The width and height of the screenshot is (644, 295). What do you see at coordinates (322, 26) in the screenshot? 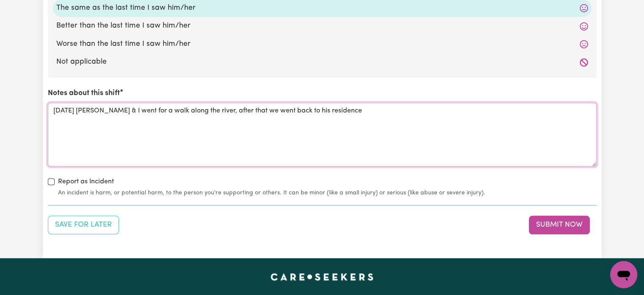
I see `label: Better than the last time I saw him/her` at bounding box center [322, 26].